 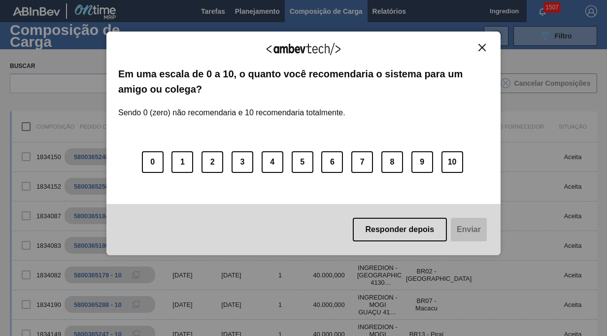 What do you see at coordinates (392, 162) in the screenshot?
I see `button: 8` at bounding box center [392, 162].